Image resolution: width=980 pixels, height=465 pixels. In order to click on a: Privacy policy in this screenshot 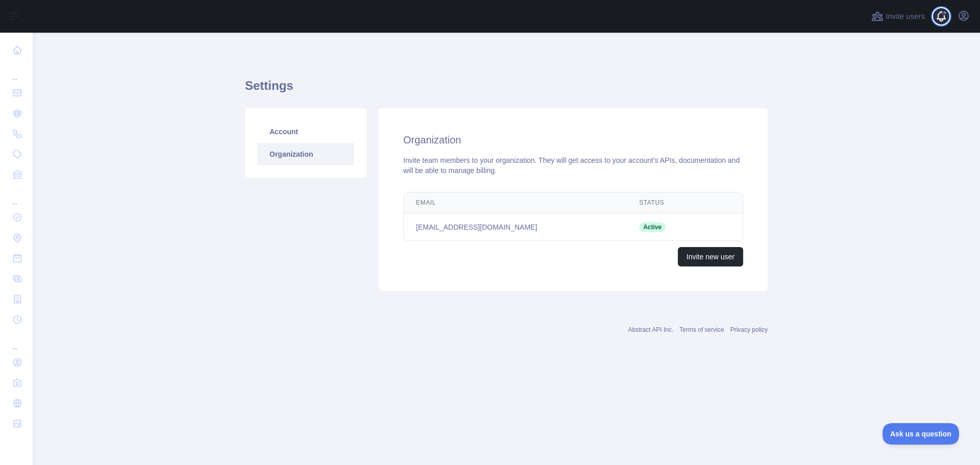, I will do `click(749, 329)`.